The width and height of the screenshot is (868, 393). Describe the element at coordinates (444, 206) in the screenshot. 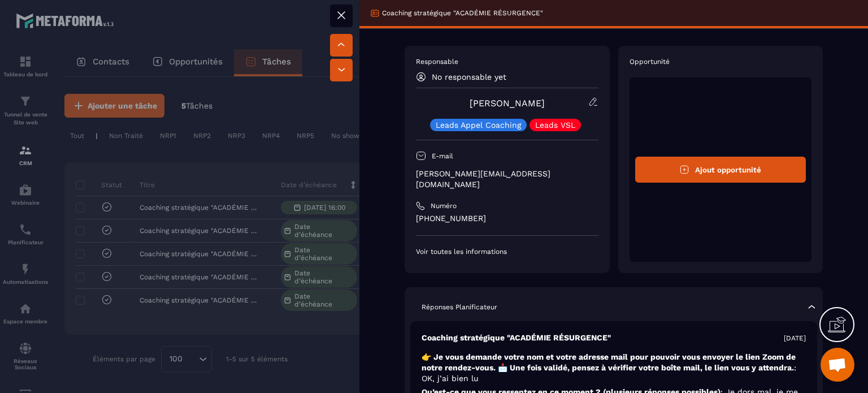

I see `p: Numéro` at that location.